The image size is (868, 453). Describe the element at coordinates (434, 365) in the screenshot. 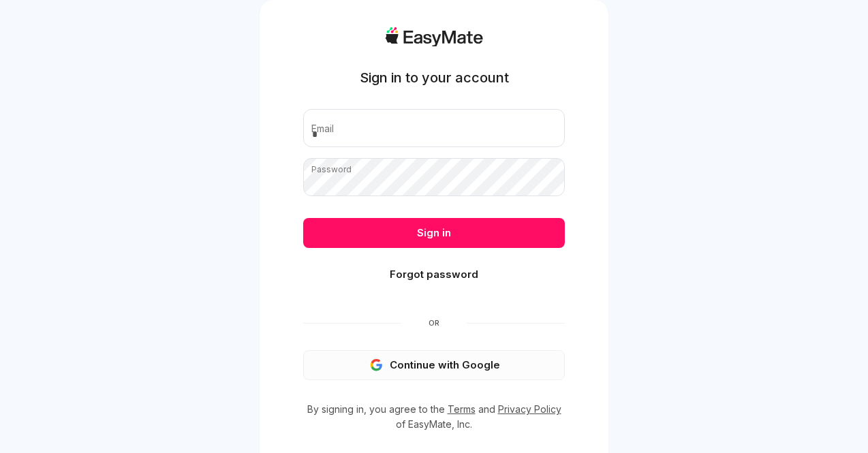

I see `button: Continue with Google` at that location.